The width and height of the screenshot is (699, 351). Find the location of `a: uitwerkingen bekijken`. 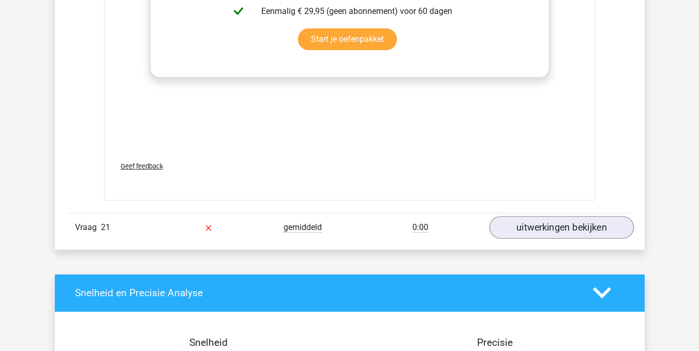

a: uitwerkingen bekijken is located at coordinates (561, 228).